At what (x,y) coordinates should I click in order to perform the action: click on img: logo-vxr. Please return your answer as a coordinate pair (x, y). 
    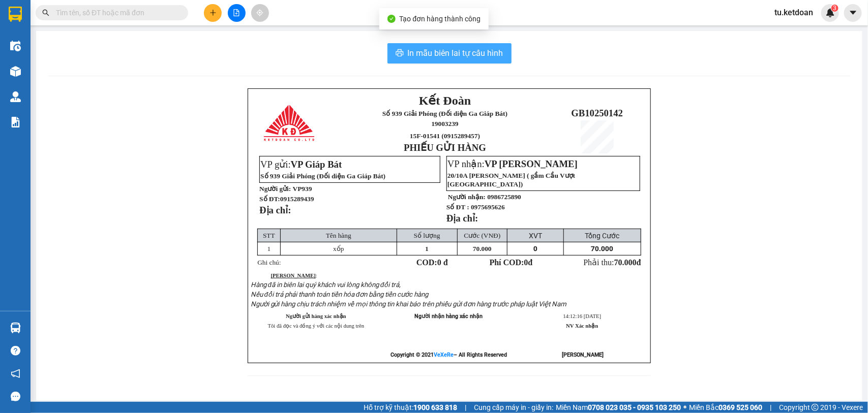
    Looking at the image, I should click on (15, 15).